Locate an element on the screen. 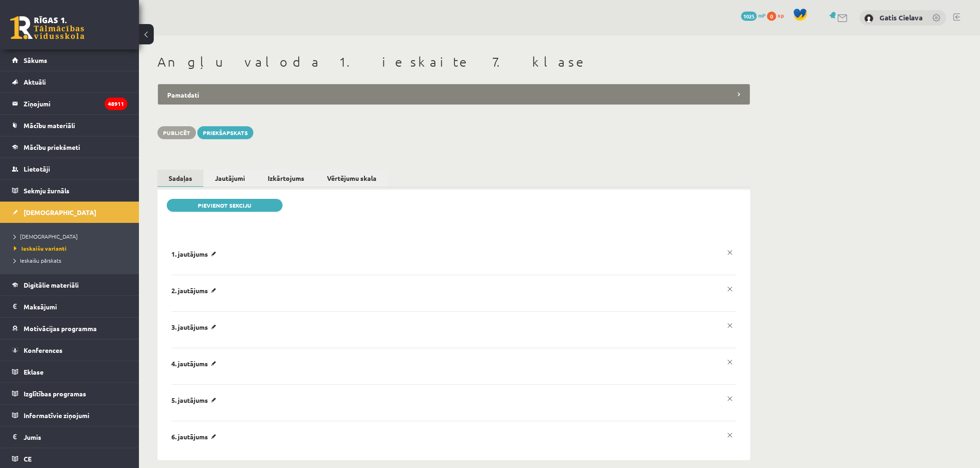 The height and width of the screenshot is (468, 980). span: Izglītības programas is located at coordinates (55, 394).